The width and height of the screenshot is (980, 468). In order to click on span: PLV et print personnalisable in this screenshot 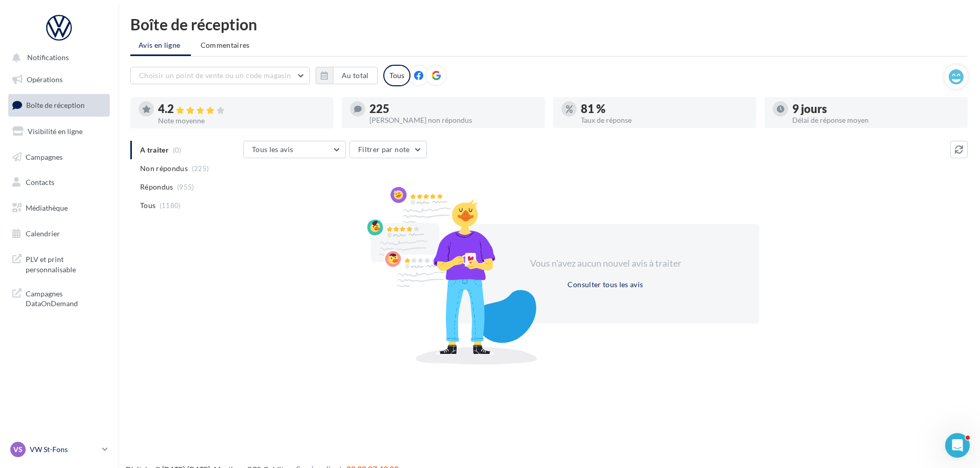, I will do `click(66, 263)`.